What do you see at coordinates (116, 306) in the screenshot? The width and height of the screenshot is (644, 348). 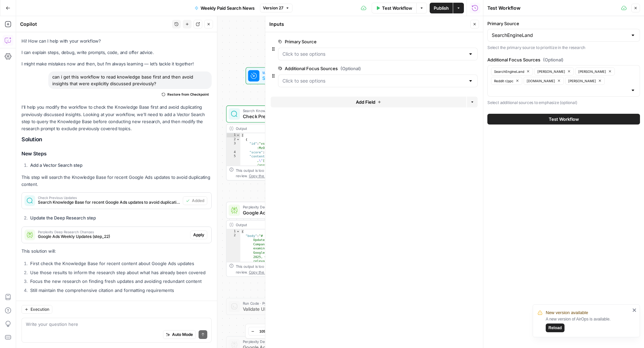 I see `p: The step will continue to store the new findings, building up the historical record for future se...` at bounding box center [116, 306].